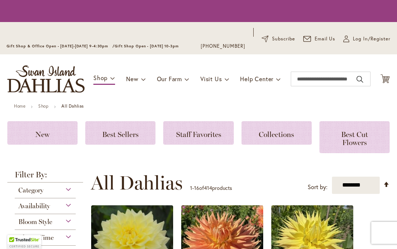  What do you see at coordinates (198, 133) in the screenshot?
I see `a: Staff Favorites` at bounding box center [198, 133].